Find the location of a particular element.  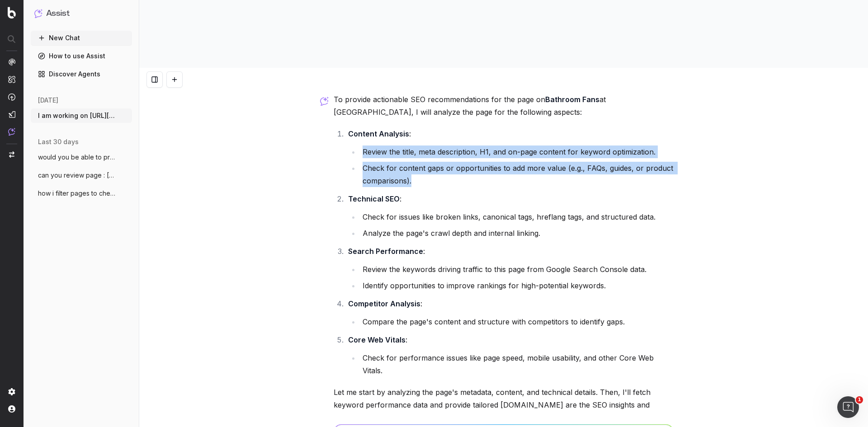

div: Keywords by Traffic is located at coordinates (127, 56).